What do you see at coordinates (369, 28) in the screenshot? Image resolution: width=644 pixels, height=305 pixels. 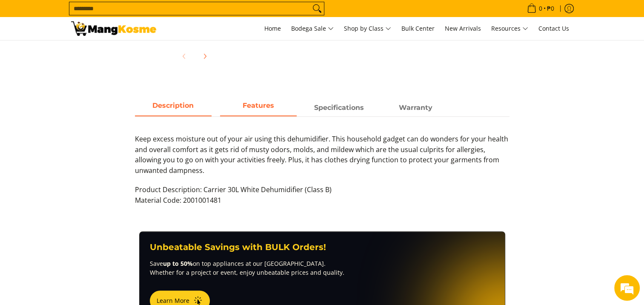 I see `nav: Main Menu` at bounding box center [369, 28].